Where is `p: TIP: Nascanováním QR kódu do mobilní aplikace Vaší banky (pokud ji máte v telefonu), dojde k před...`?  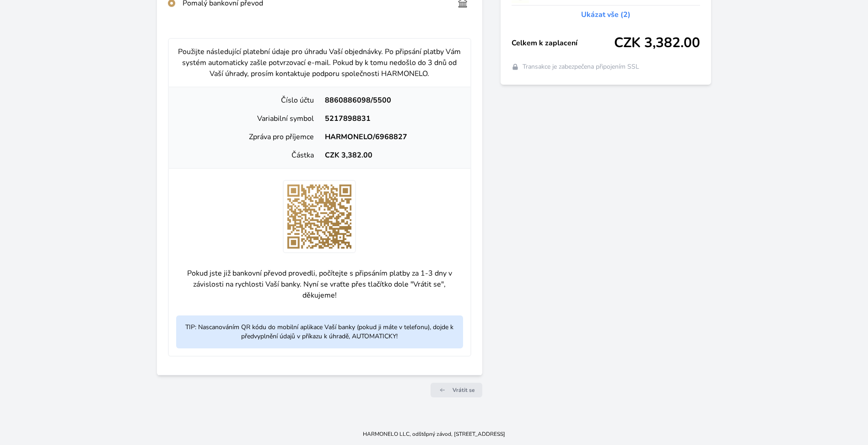 p: TIP: Nascanováním QR kódu do mobilní aplikace Vaší banky (pokud ji máte v telefonu), dojde k před... is located at coordinates (320, 332).